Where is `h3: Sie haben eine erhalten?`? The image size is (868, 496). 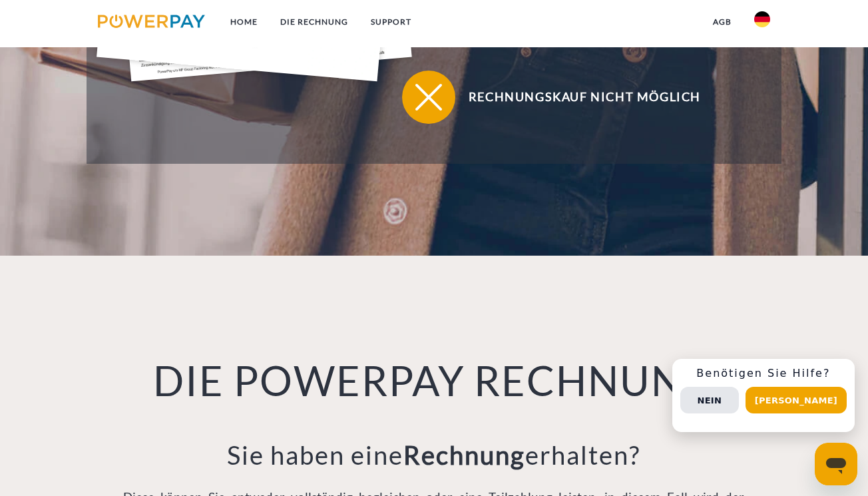
h3: Sie haben eine erhalten? is located at coordinates (433, 456).